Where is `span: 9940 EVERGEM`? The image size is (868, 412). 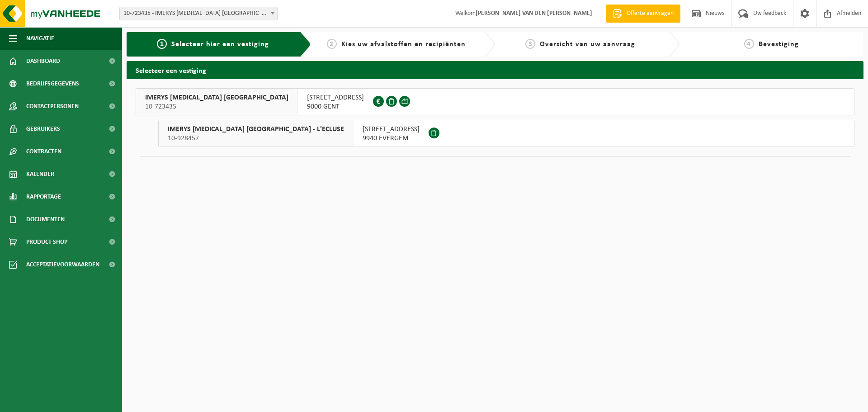 span: 9940 EVERGEM is located at coordinates (391, 138).